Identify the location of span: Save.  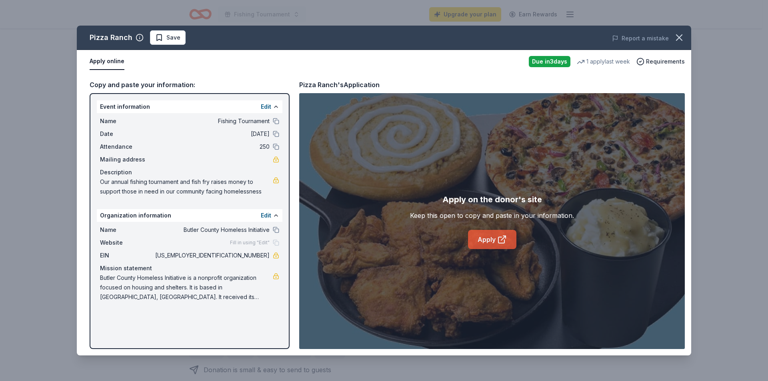
(173, 38).